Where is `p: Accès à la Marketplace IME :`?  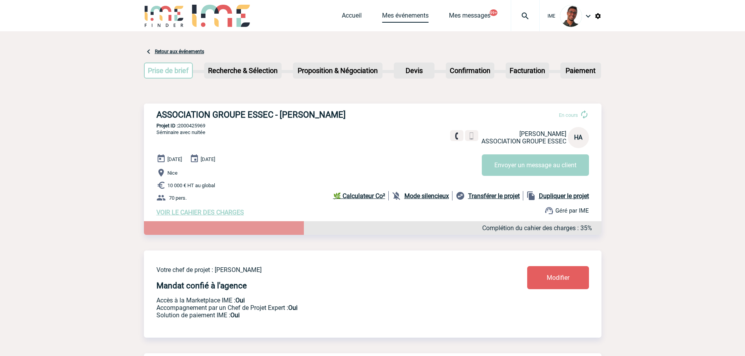 p: Accès à la Marketplace IME : is located at coordinates (319, 300).